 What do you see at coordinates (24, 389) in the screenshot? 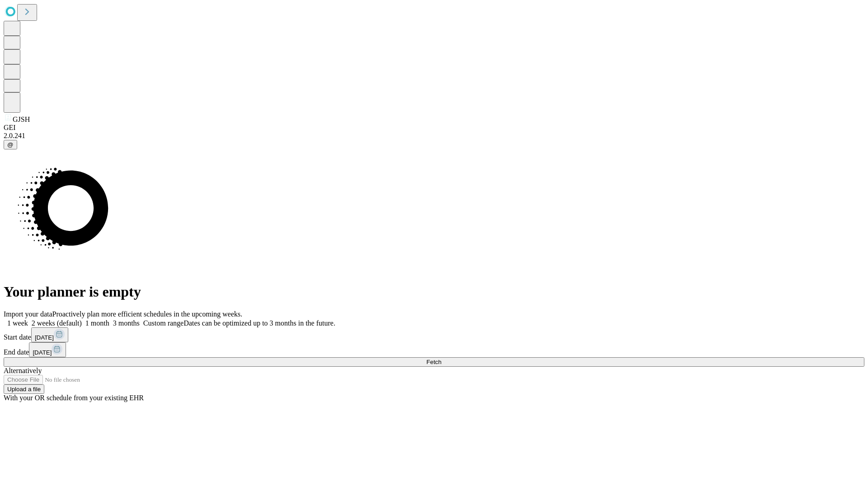
I see `button: Upload a file` at bounding box center [24, 389].